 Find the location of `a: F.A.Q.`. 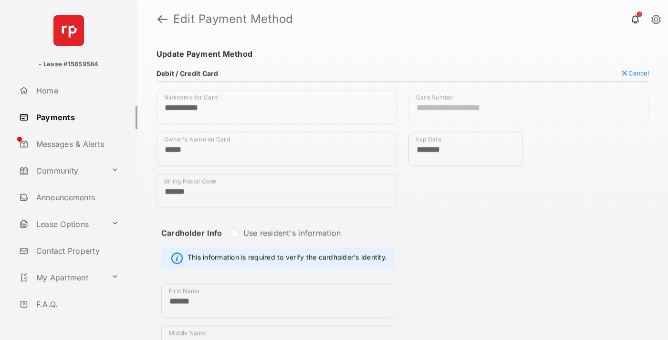

a: F.A.Q. is located at coordinates (76, 304).